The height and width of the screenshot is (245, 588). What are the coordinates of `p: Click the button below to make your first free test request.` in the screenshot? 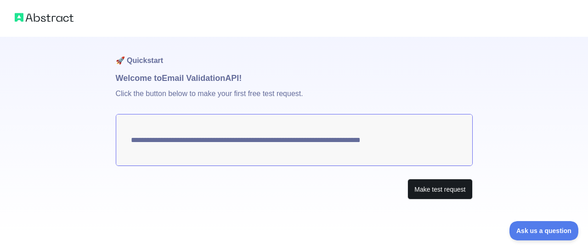 It's located at (294, 99).